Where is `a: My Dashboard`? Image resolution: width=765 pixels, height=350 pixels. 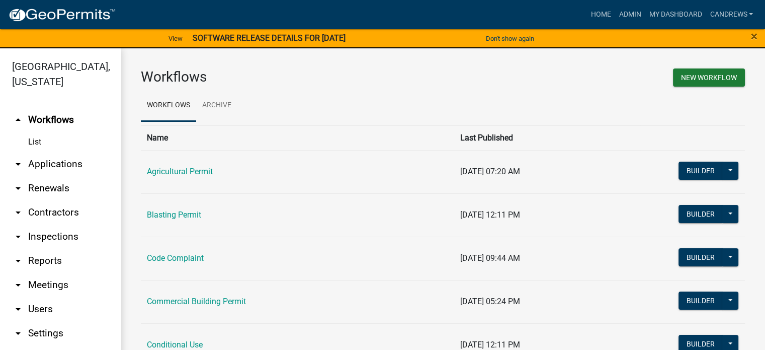 a: My Dashboard is located at coordinates (675, 15).